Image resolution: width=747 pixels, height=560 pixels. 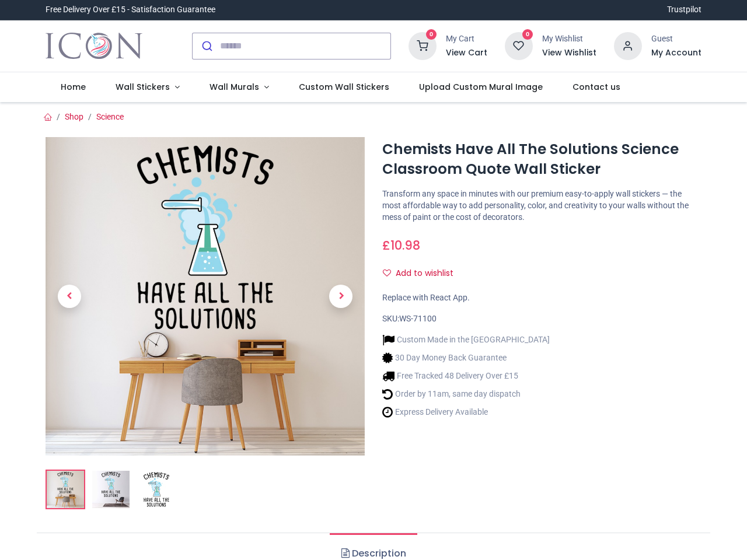 What do you see at coordinates (111, 490) in the screenshot?
I see `img: WS-71100-02` at bounding box center [111, 490].